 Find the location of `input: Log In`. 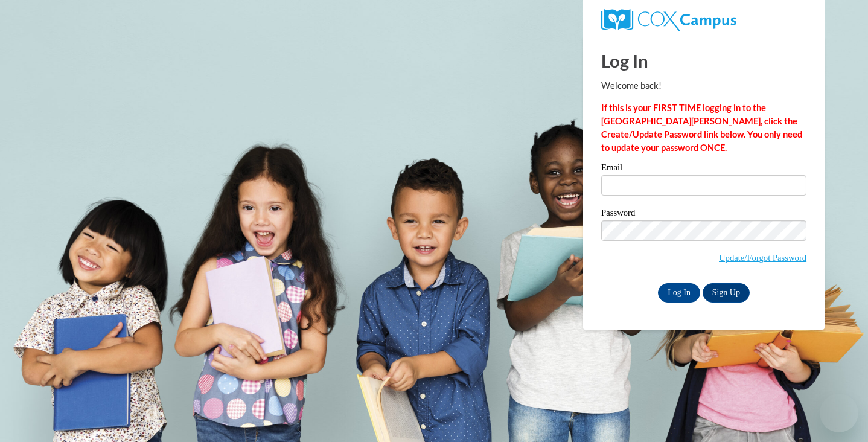

input: Log In is located at coordinates (679, 293).